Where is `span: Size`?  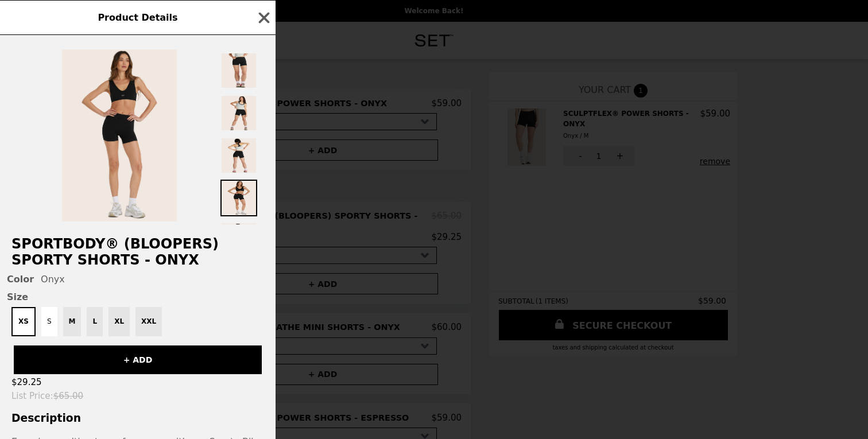 span: Size is located at coordinates (138, 297).